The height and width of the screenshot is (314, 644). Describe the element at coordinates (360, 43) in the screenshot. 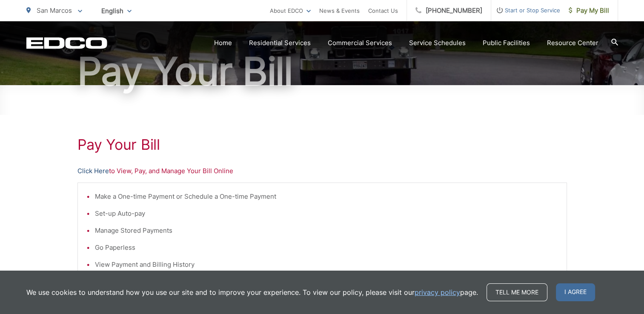

I see `a: Commercial Services` at that location.